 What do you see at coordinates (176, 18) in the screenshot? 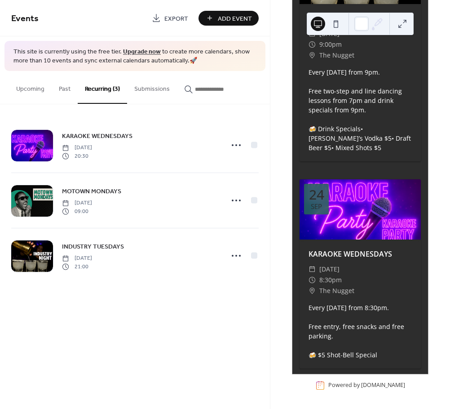
I see `span: Export` at bounding box center [176, 18].